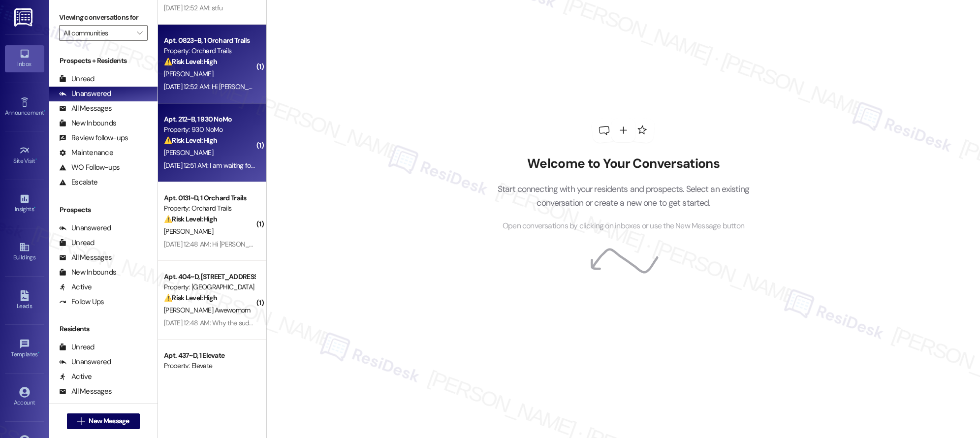  What do you see at coordinates (104, 61) in the screenshot?
I see `div: Prospects + Residents` at bounding box center [104, 61].